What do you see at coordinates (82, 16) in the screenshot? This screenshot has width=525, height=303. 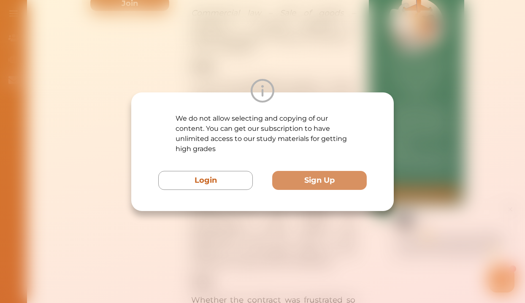 I see `img: Nini` at bounding box center [82, 16].